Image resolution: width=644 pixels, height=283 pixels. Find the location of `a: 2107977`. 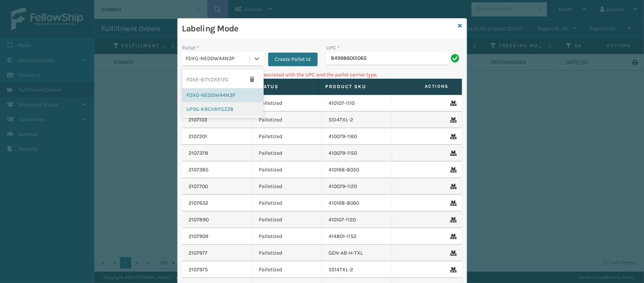

a: 2107977 is located at coordinates (199, 253).